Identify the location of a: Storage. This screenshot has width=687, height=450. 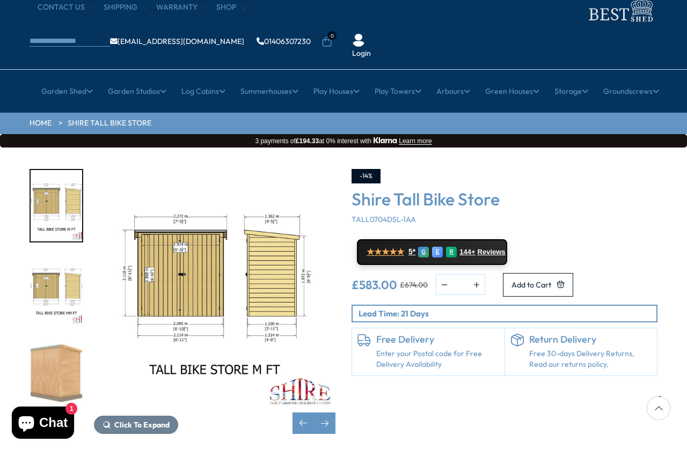
(571, 91).